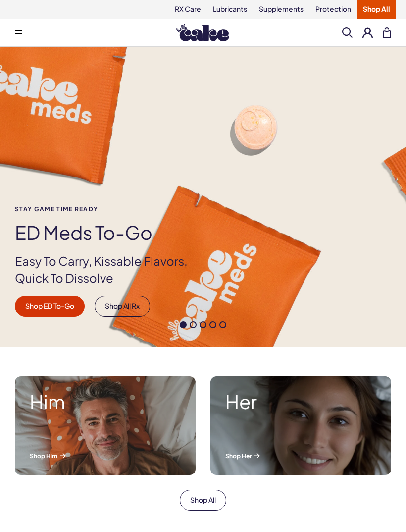  What do you see at coordinates (50, 307) in the screenshot?
I see `a: Shop ED To-Go` at bounding box center [50, 307].